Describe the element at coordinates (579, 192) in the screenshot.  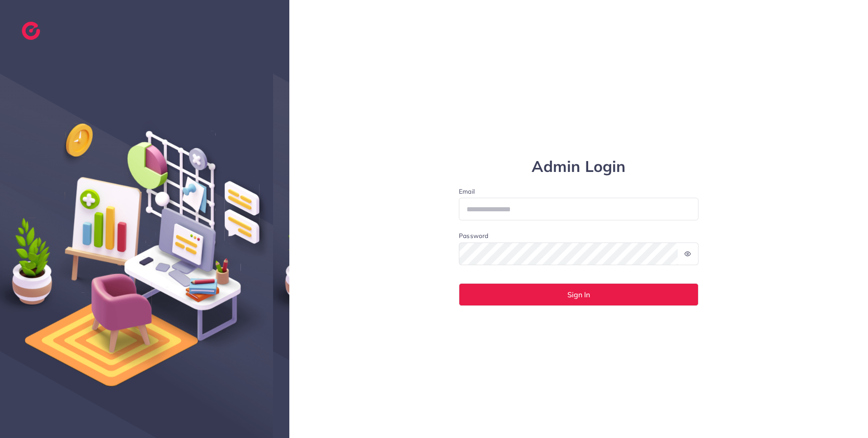
I see `label: Email` at that location.